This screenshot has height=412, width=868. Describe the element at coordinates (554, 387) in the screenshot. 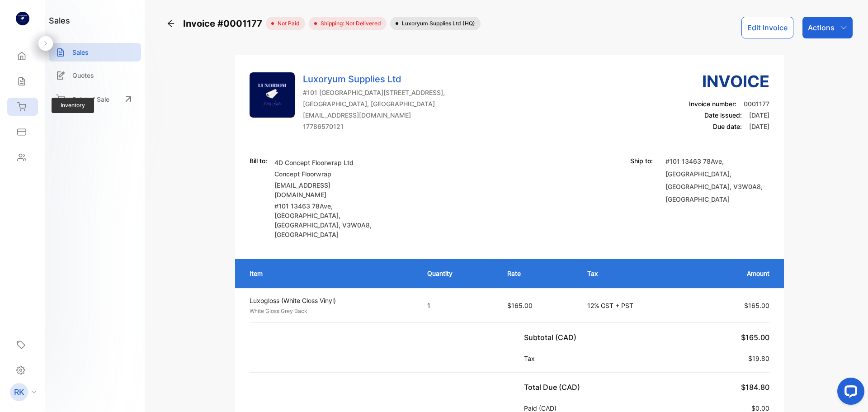

I see `p: Total Due (CAD)` at that location.